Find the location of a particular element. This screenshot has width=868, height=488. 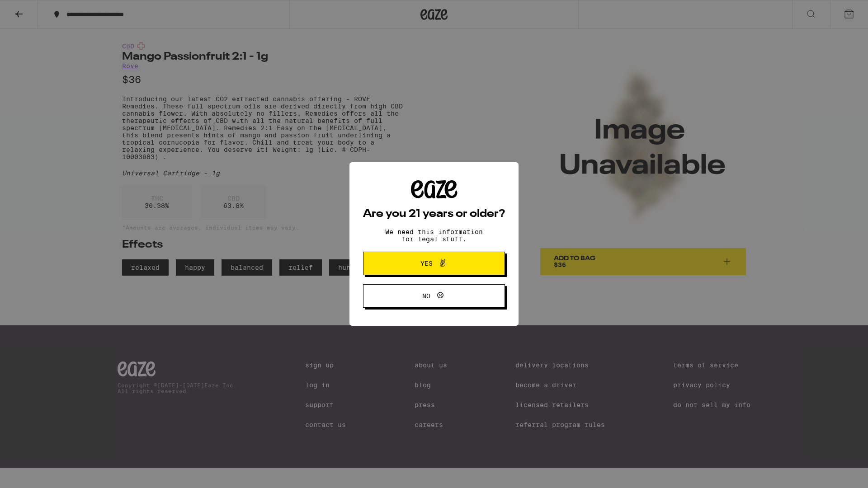

button: No is located at coordinates (434, 296).